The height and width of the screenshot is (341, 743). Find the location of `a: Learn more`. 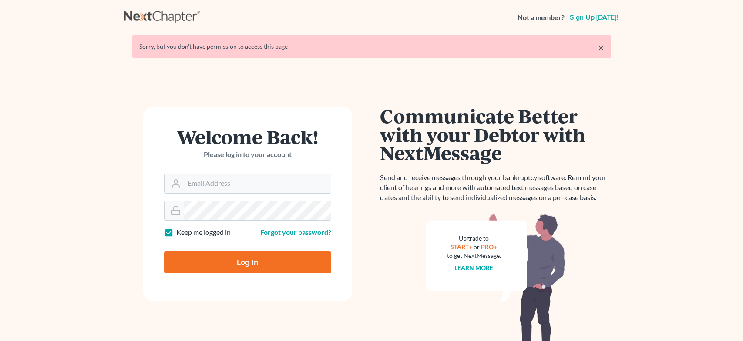

a: Learn more is located at coordinates (473, 268).